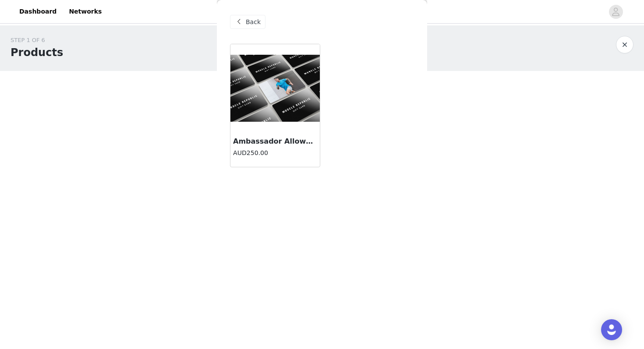 This screenshot has height=349, width=644. What do you see at coordinates (37, 11) in the screenshot?
I see `a: Dashboard` at bounding box center [37, 11].